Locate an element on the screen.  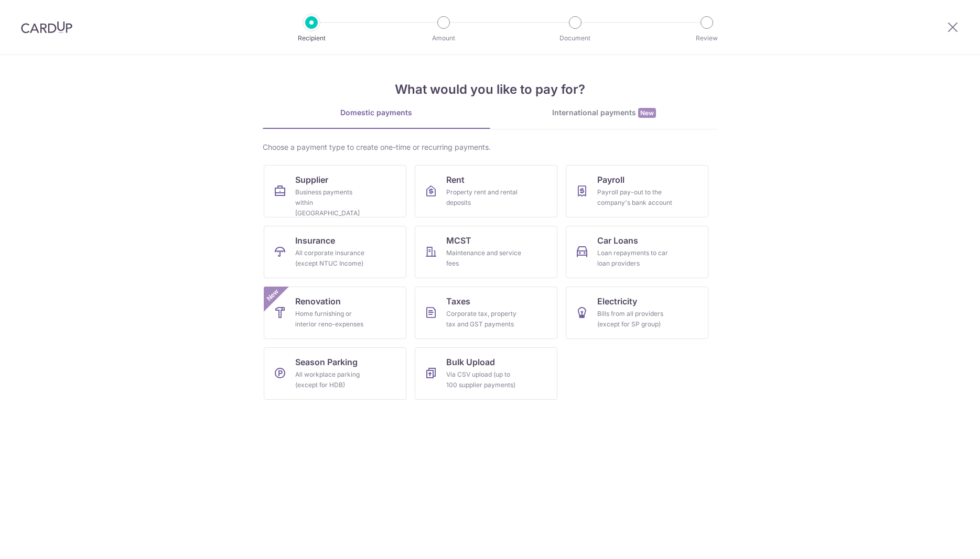
div: All workplace parking (except for HDB) is located at coordinates (333, 380).